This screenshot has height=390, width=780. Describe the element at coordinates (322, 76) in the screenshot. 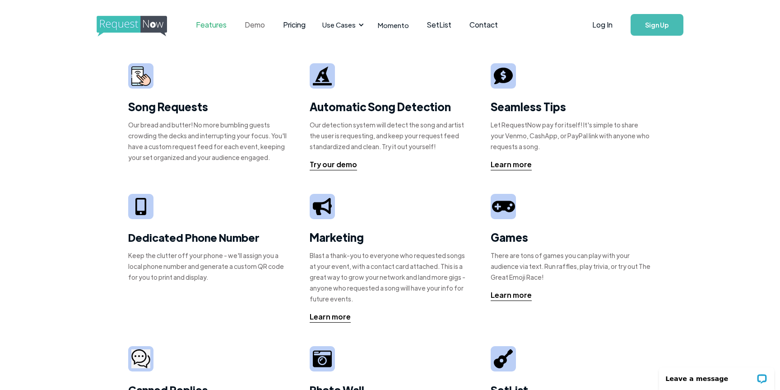

I see `img: wizard hat` at that location.